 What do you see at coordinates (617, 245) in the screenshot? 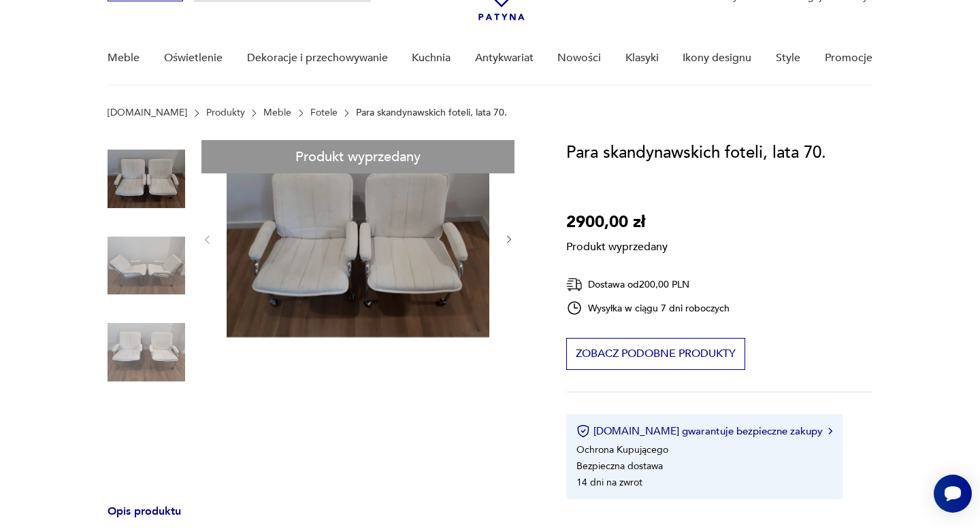
I see `p: Produkt wyprzedany` at bounding box center [617, 245].